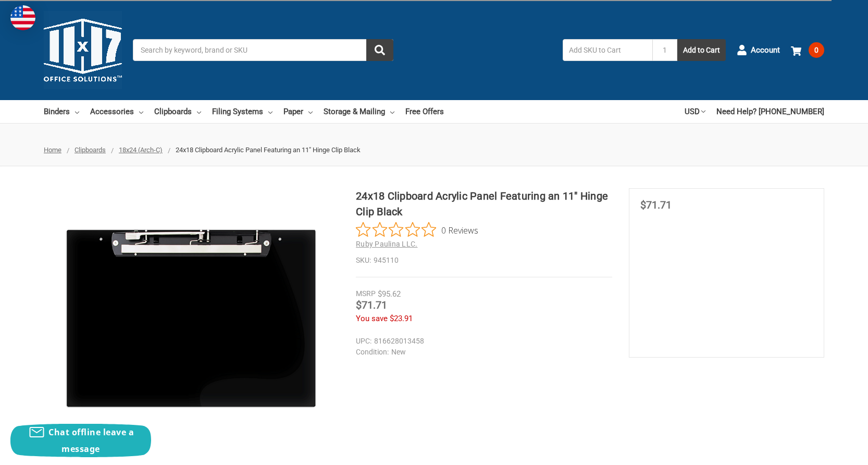  I want to click on a: 0, so click(808, 50).